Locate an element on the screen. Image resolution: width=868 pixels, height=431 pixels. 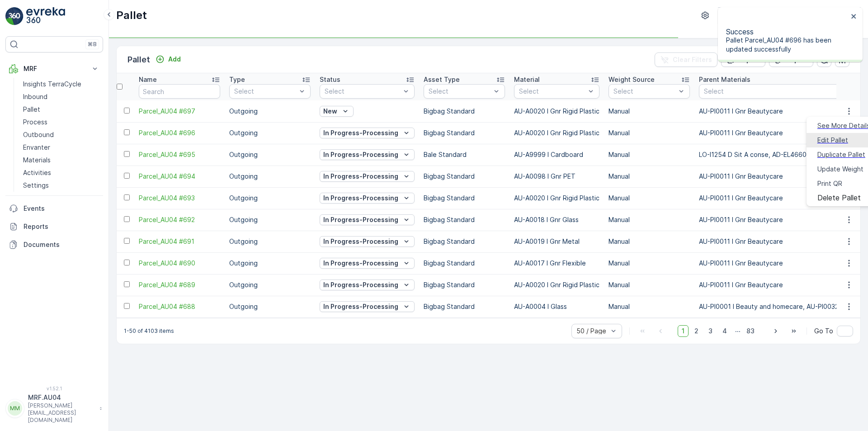
a: Parcel_AU04 #696 is located at coordinates (180, 133).